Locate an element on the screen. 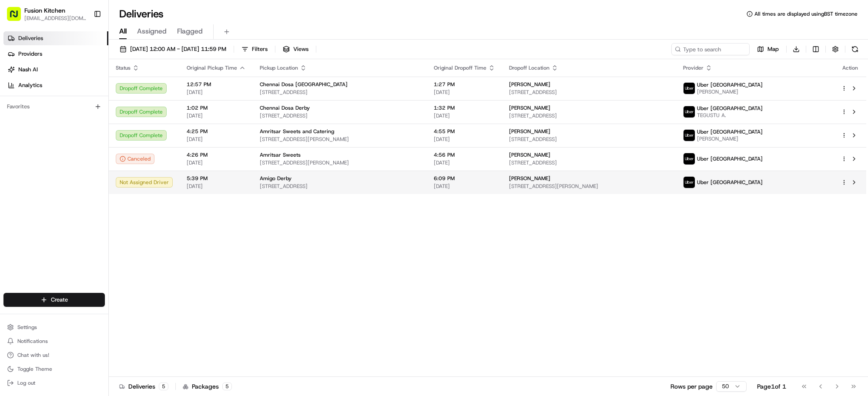 Image resolution: width=868 pixels, height=396 pixels. img: Nash is located at coordinates (18, 18).